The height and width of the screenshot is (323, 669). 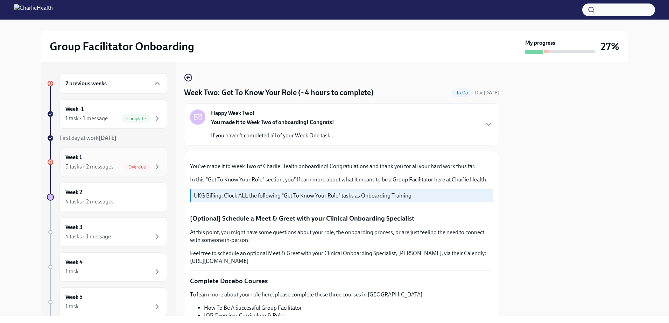 What do you see at coordinates (341, 257) in the screenshot?
I see `p: Feel free to schedule an optional Meet & Greet with your Clinical Onboarding Specialist, [PERSON_...` at bounding box center [341, 257].